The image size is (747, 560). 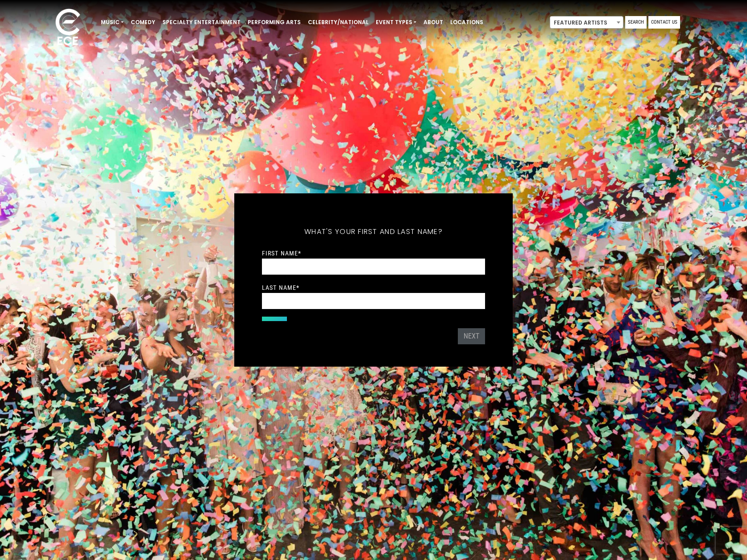 I want to click on a: Comedy, so click(x=143, y=22).